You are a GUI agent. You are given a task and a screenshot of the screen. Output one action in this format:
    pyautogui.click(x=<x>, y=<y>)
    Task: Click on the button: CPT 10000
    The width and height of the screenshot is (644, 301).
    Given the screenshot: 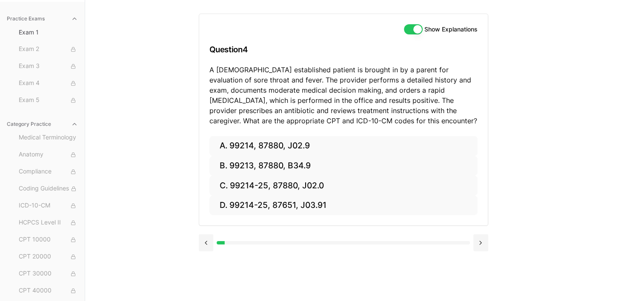 What is the action you would take?
    pyautogui.click(x=48, y=240)
    